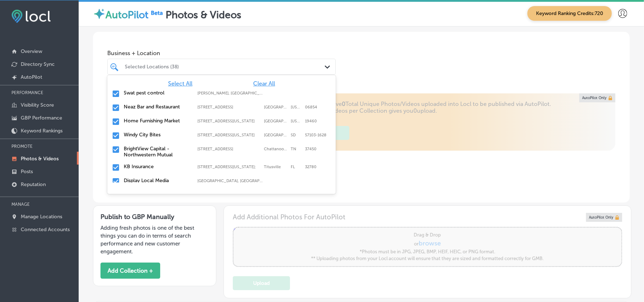 The height and width of the screenshot is (302, 644). Describe the element at coordinates (264, 83) in the screenshot. I see `span: Clear All` at that location.